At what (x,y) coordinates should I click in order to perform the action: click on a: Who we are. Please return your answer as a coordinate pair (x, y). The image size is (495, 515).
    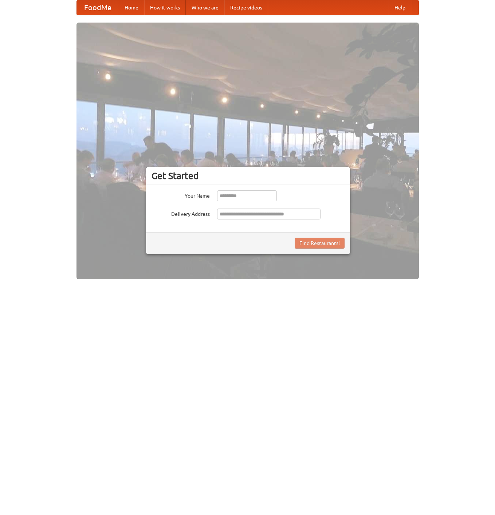
    Looking at the image, I should click on (205, 8).